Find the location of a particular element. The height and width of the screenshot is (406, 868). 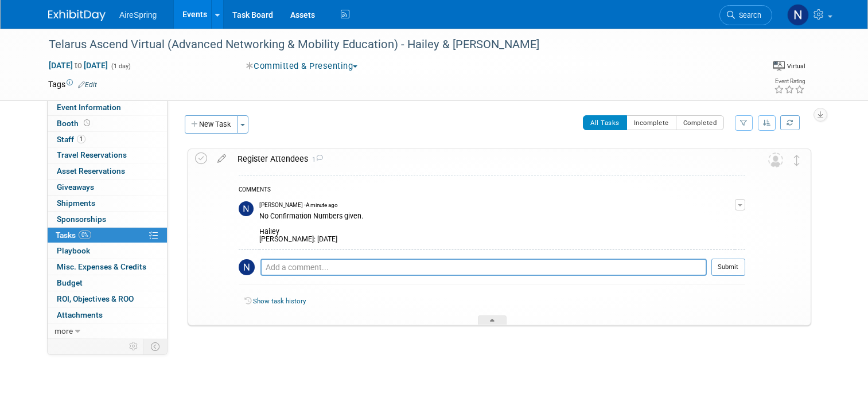

a: Tasks0% is located at coordinates (108, 235).